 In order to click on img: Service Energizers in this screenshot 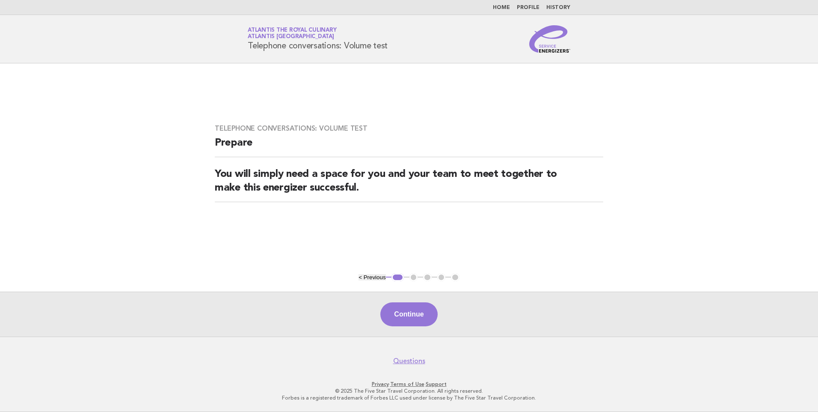, I will do `click(550, 39)`.